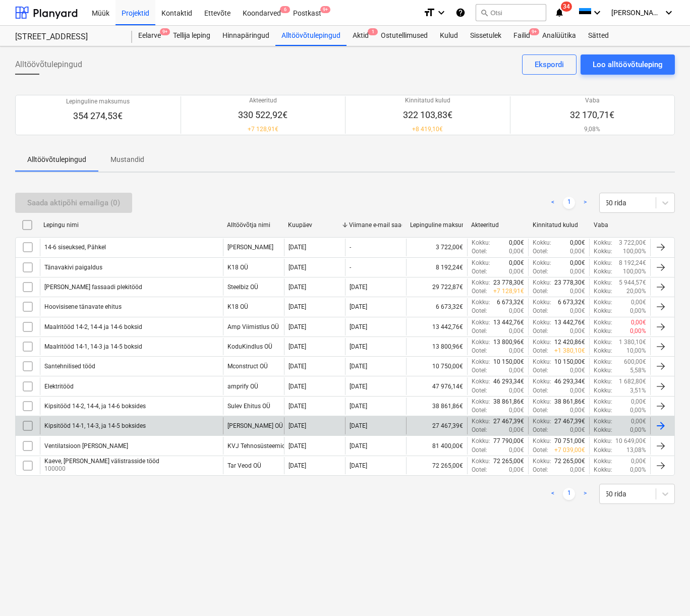 Image resolution: width=690 pixels, height=616 pixels. I want to click on p: + 1 380,10€, so click(569, 350).